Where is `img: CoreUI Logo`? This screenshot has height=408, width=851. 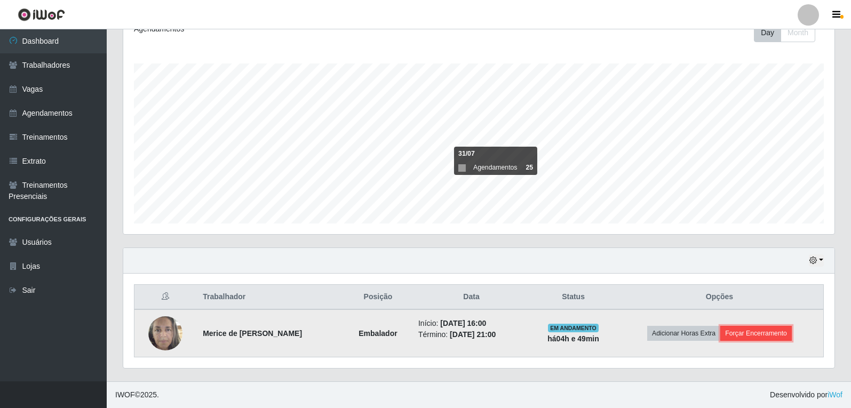 img: CoreUI Logo is located at coordinates (41, 14).